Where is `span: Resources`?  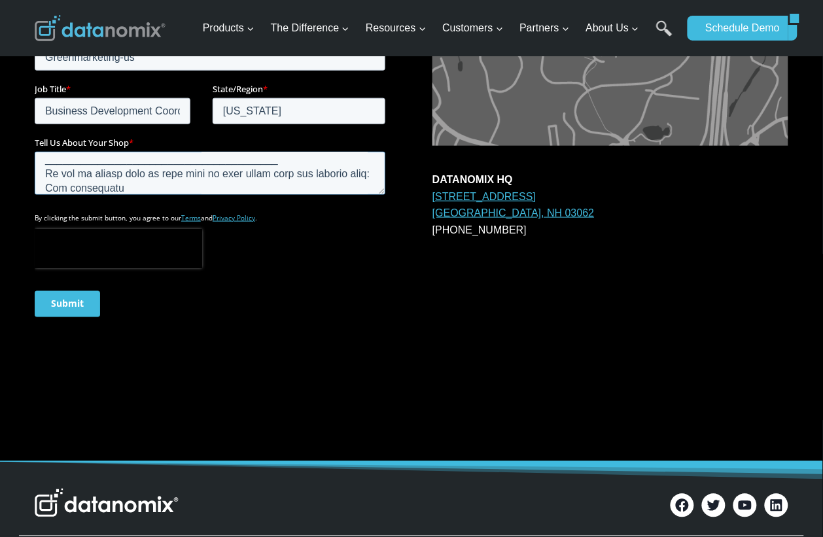
span: Resources is located at coordinates (396, 28).